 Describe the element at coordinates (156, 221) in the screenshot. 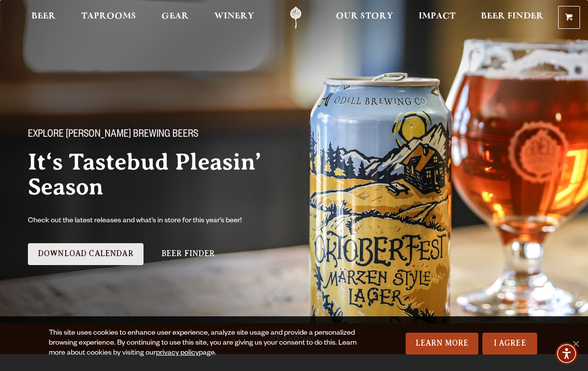

I see `p: Check out the latest releases and what’s in store for this year’s beer!` at that location.